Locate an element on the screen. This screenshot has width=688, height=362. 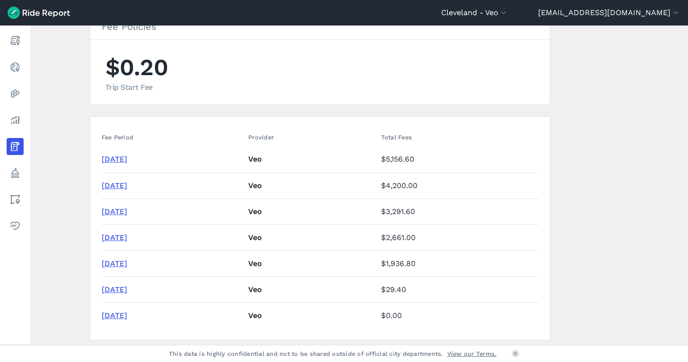
li: $0.20 is located at coordinates (143, 72).